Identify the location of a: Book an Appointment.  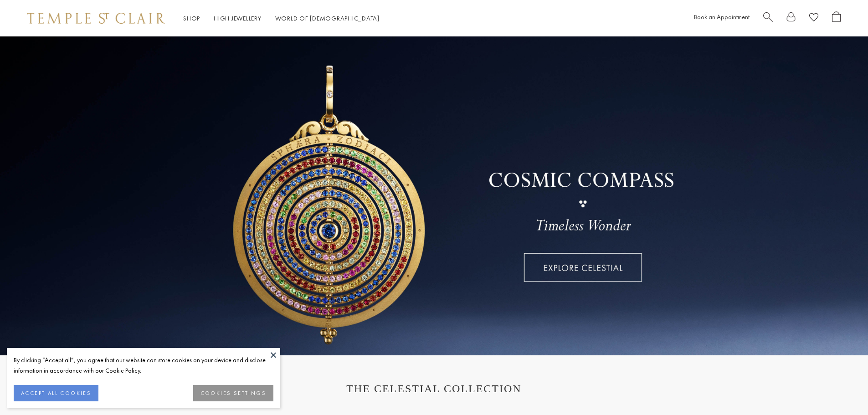
(722, 17).